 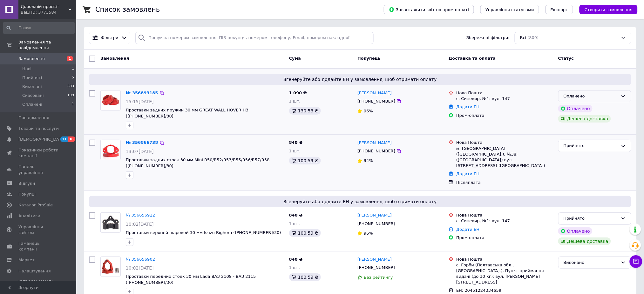 What do you see at coordinates (369, 160) in the screenshot?
I see `span: 94%` at bounding box center [369, 160].